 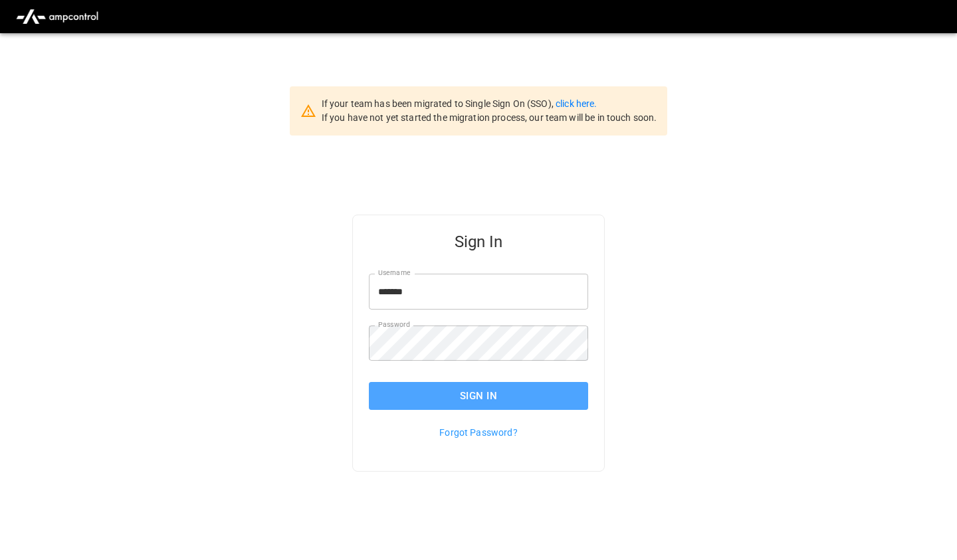 What do you see at coordinates (57, 17) in the screenshot?
I see `img: ampcontrol.io logo` at bounding box center [57, 17].